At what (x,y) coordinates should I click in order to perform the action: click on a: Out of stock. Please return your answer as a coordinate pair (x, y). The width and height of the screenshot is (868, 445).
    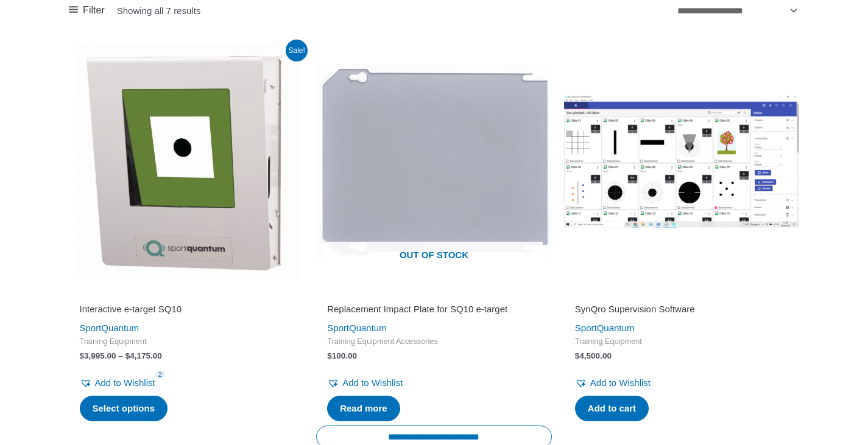
    Looking at the image, I should click on (434, 161).